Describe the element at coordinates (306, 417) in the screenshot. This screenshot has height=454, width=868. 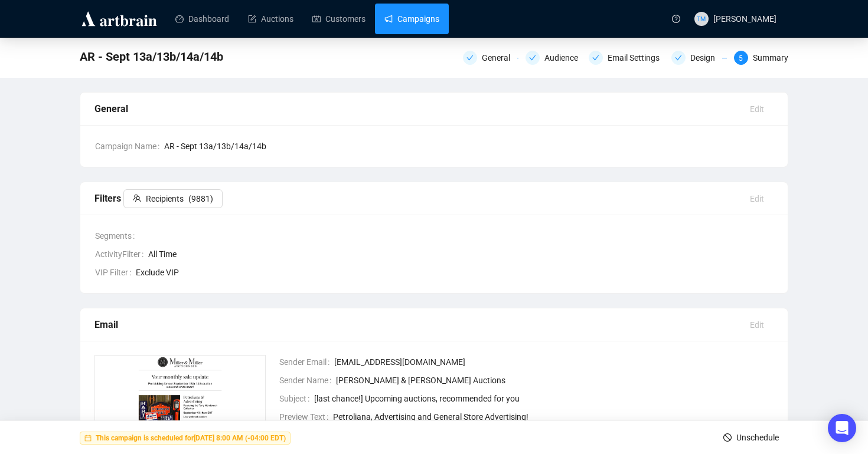
I see `span: Preview Text` at that location.